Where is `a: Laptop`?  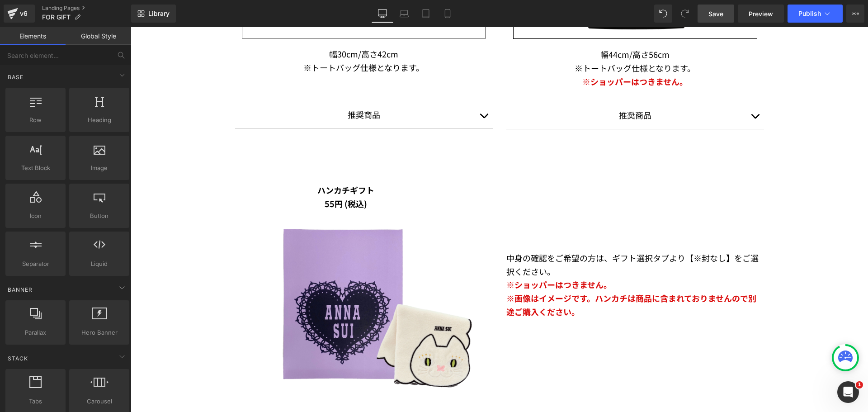
a: Laptop is located at coordinates (404, 14).